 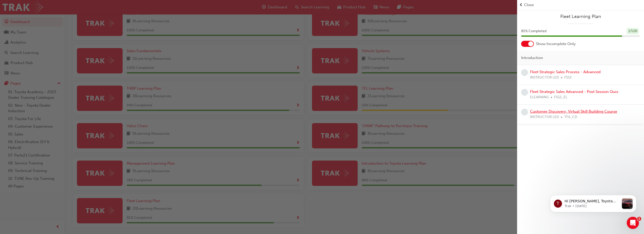 I want to click on p: Message from Trak, sent 9w ago, so click(x=50, y=21).